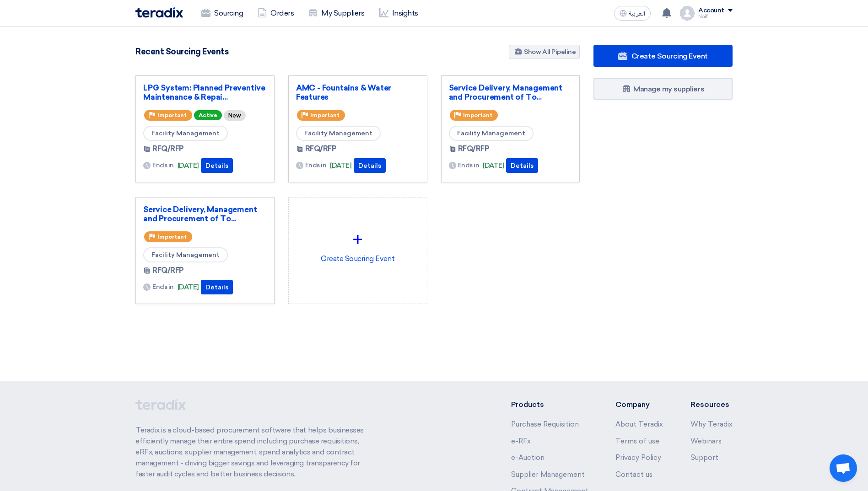 This screenshot has width=868, height=491. What do you see at coordinates (275, 13) in the screenshot?
I see `a: Orders` at bounding box center [275, 13].